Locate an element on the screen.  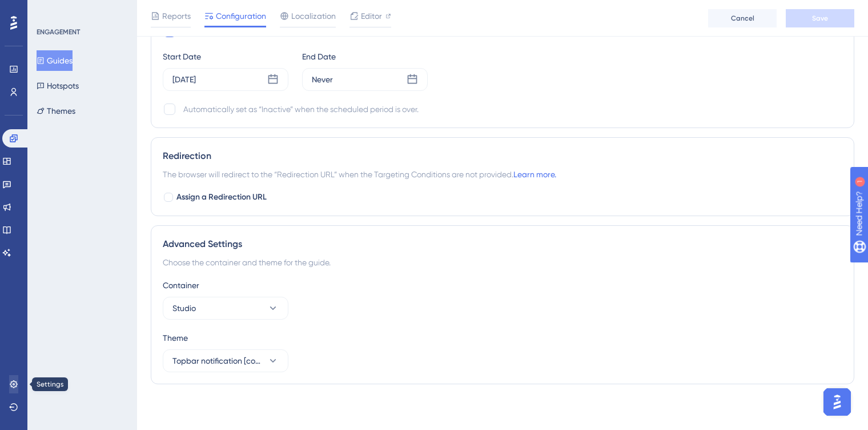
span: Assign a Redirection URL is located at coordinates (221, 197).